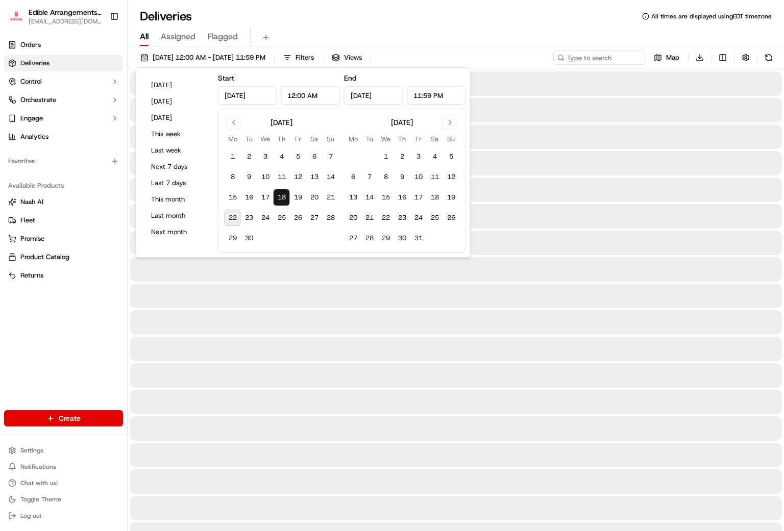 Image resolution: width=784 pixels, height=531 pixels. Describe the element at coordinates (63, 500) in the screenshot. I see `button: Toggle Theme` at that location.